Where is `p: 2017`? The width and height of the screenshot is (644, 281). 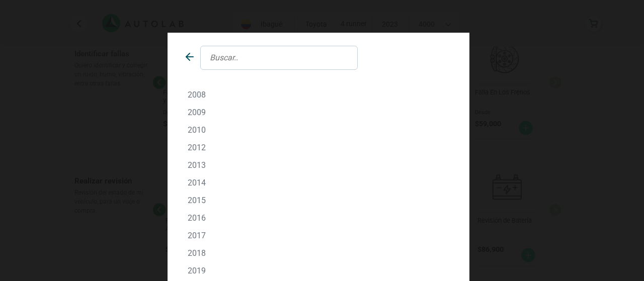
p: 2017 is located at coordinates (318, 235).